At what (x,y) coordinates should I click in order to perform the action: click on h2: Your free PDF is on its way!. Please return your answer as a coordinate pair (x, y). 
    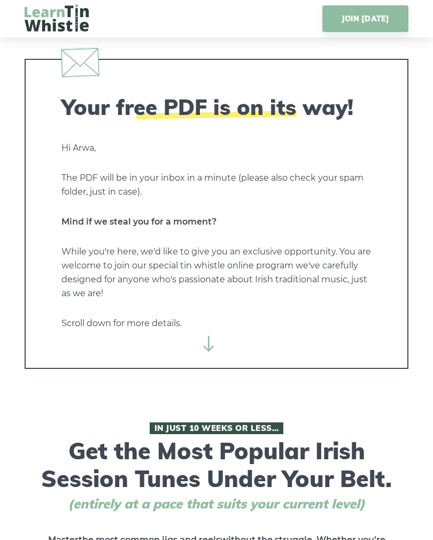
    Looking at the image, I should click on (217, 107).